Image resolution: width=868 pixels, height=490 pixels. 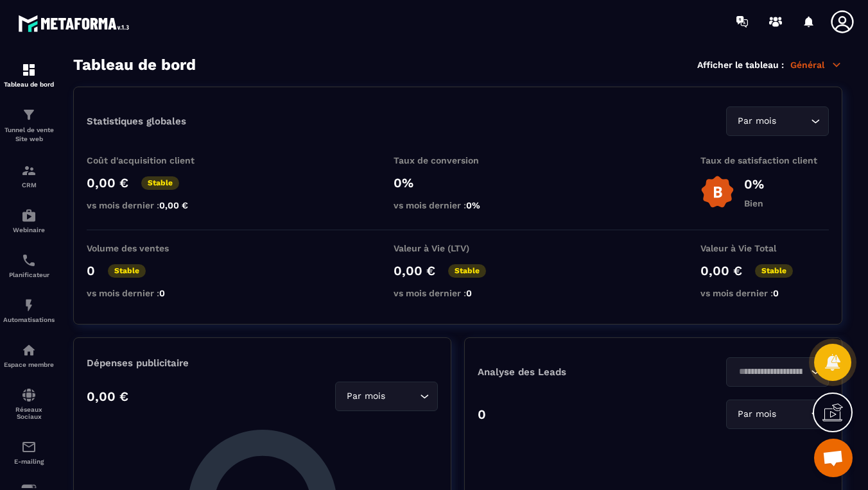 I want to click on img: social-network, so click(x=29, y=395).